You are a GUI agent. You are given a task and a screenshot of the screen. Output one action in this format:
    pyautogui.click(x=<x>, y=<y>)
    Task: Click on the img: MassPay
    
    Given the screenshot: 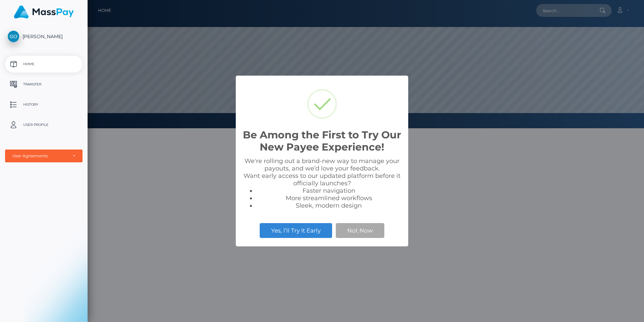 What is the action you would take?
    pyautogui.click(x=44, y=12)
    